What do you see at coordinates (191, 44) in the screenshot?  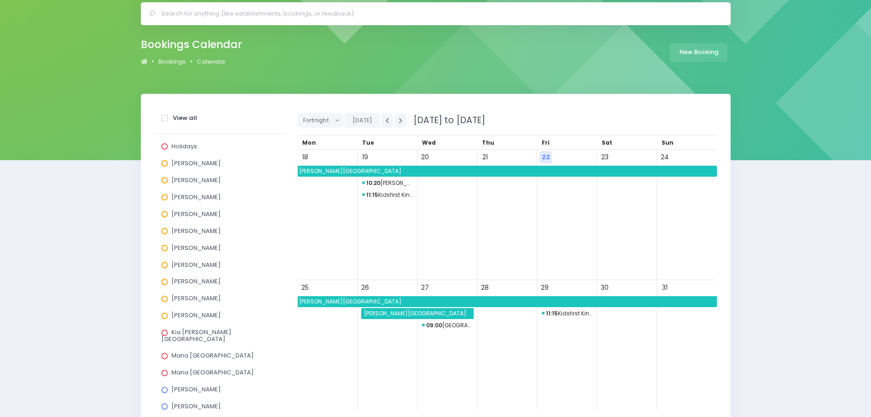 I see `h2: Bookings Calendar` at bounding box center [191, 44].